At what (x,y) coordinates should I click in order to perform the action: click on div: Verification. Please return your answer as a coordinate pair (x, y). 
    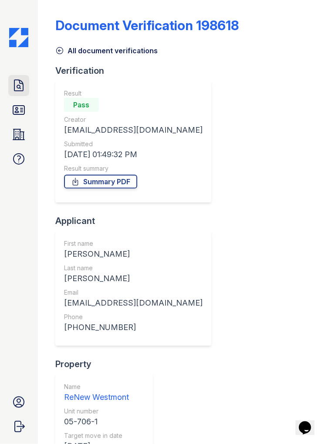
    Looking at the image, I should click on (137, 71).